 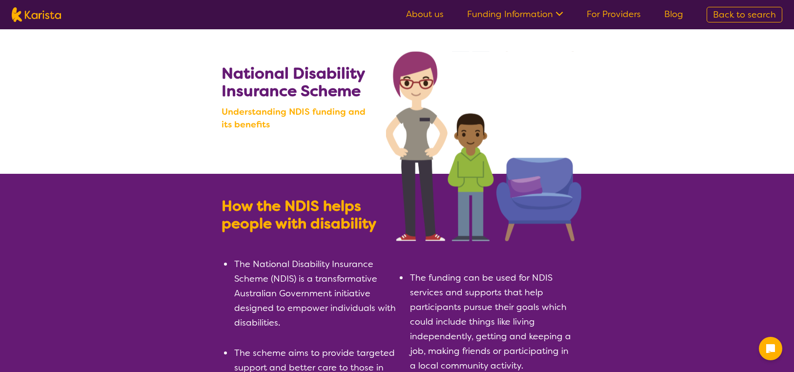 I want to click on span: Back to search, so click(x=744, y=15).